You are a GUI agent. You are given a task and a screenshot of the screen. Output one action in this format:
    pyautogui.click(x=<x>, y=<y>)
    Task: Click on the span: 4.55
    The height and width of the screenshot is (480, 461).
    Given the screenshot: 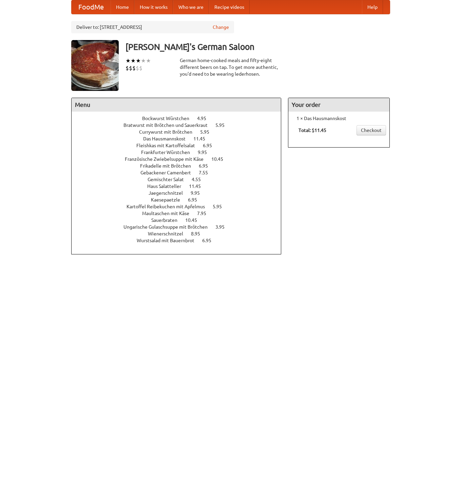 What is the action you would take?
    pyautogui.click(x=200, y=180)
    